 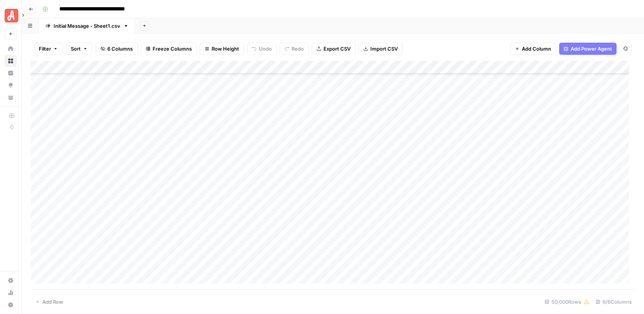 What do you see at coordinates (87, 26) in the screenshot?
I see `a: Initial Message - Sheet1.csv` at bounding box center [87, 26].